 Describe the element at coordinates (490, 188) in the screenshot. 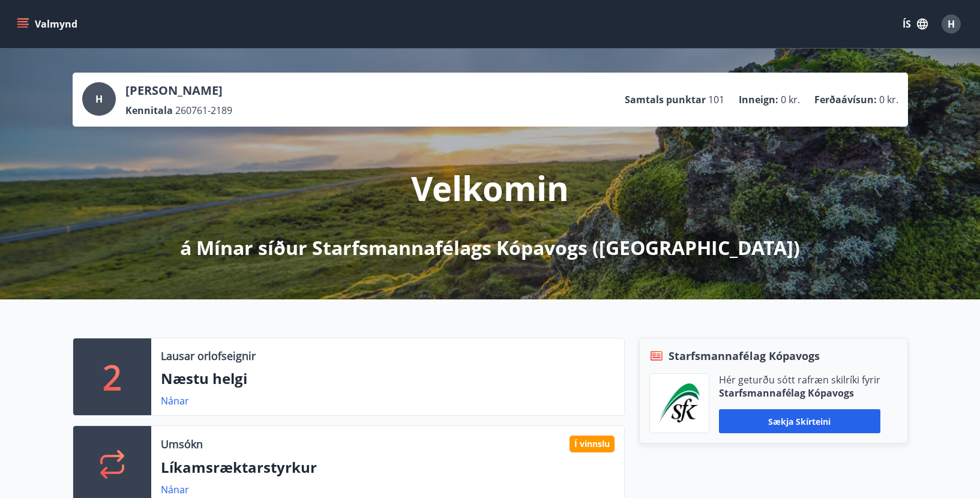

I see `p: Velkomin` at that location.